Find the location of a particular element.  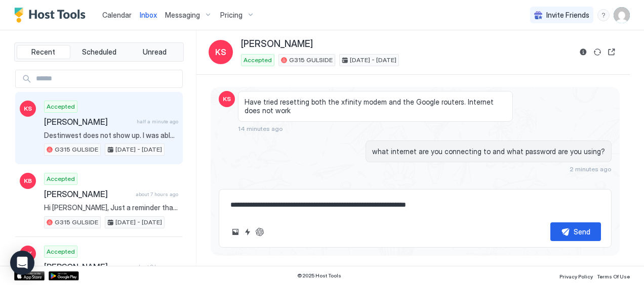

div: Open Intercom Messenger is located at coordinates (22, 263).